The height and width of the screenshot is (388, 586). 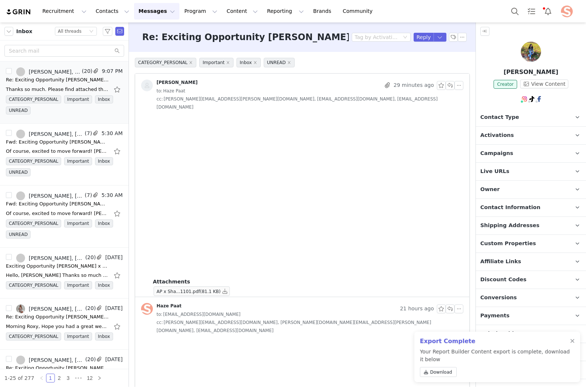 I want to click on span: cc:, so click(x=159, y=99).